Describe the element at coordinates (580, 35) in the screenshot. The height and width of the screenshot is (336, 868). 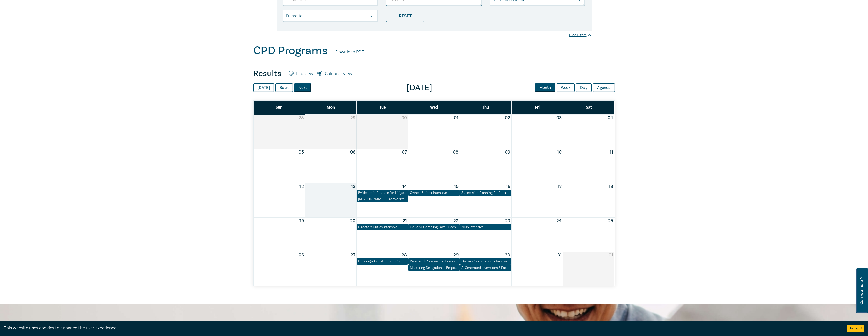
I see `div: Hide Filters` at that location.